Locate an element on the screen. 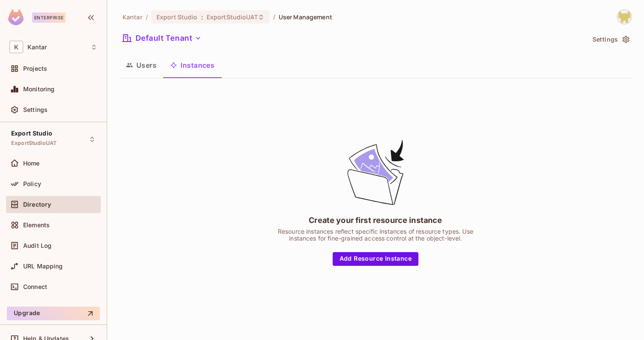 Image resolution: width=644 pixels, height=340 pixels. span: K is located at coordinates (16, 46).